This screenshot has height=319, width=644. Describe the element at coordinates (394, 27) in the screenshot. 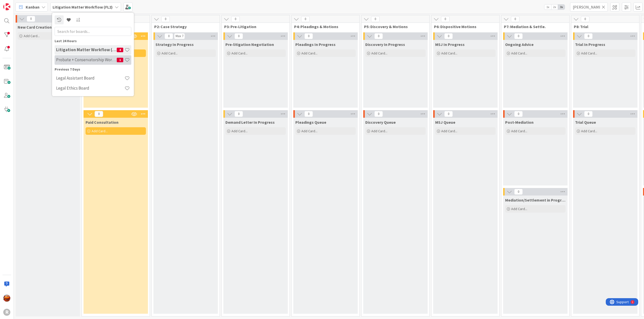

I see `span: P5: Discovery & Motions` at that location.